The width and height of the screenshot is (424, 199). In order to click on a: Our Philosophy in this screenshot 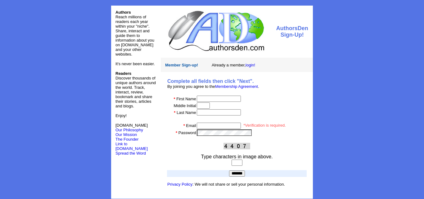, I will do `click(129, 130)`.